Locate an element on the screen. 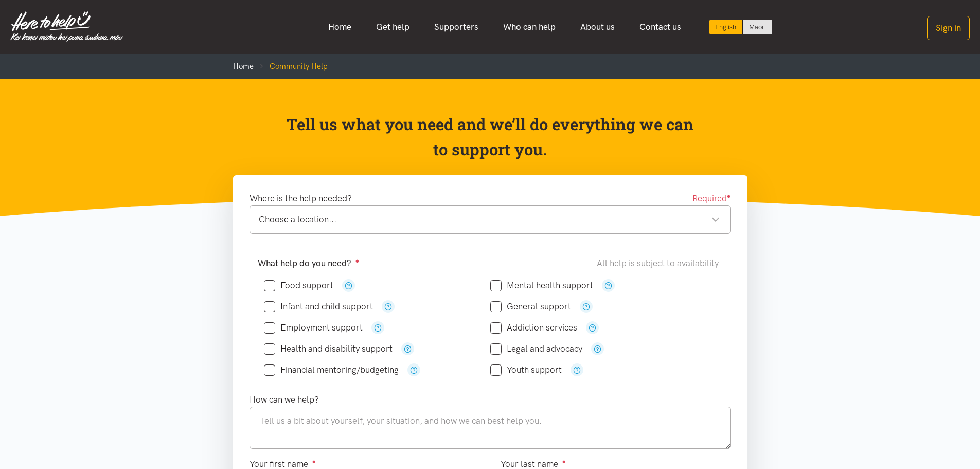 Image resolution: width=980 pixels, height=469 pixels. label: Youth support is located at coordinates (526, 369).